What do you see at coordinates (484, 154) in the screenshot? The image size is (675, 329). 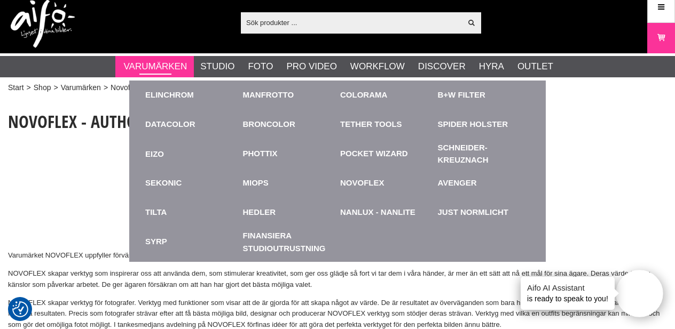 I see `a: Schneider-Kreuznach` at bounding box center [484, 154].